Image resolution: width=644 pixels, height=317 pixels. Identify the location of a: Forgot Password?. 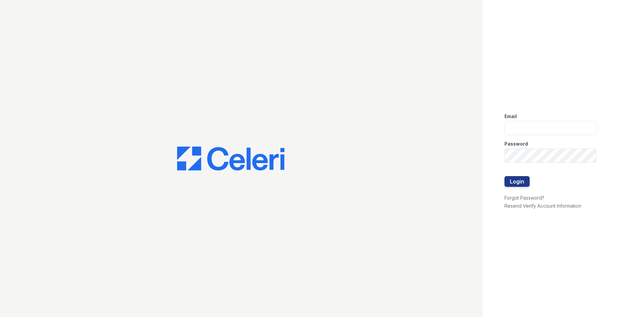
(524, 197).